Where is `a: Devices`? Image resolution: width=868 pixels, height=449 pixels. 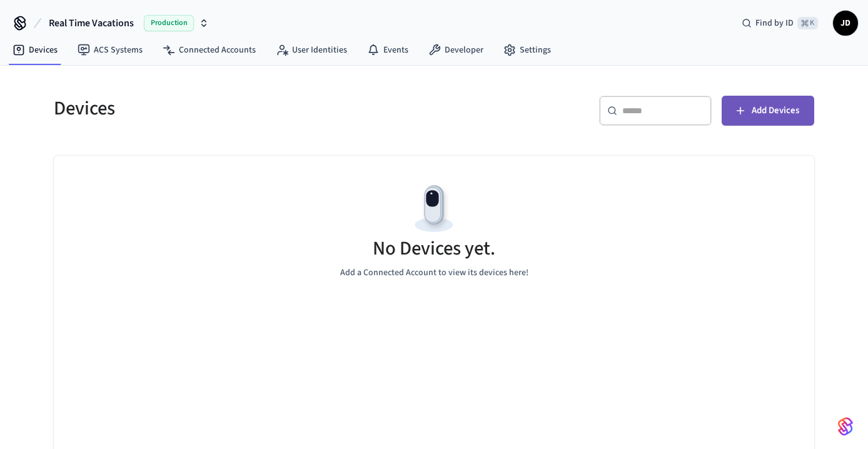 a: Devices is located at coordinates (35, 50).